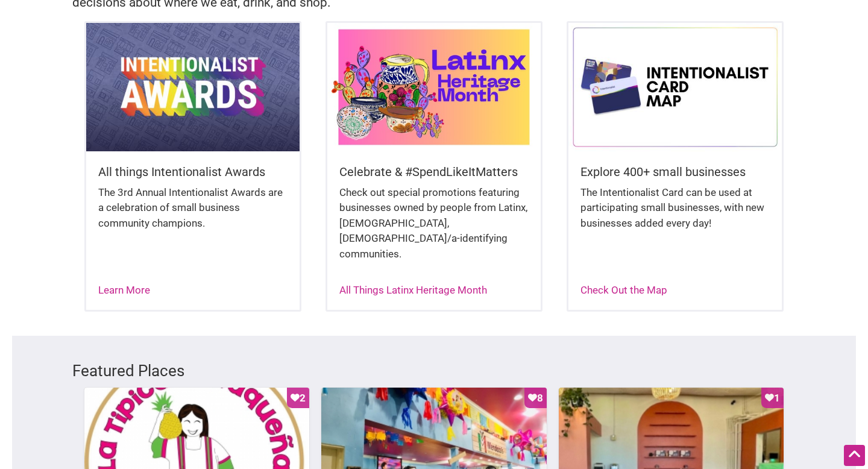  Describe the element at coordinates (124, 290) in the screenshot. I see `a: Learn More` at that location.